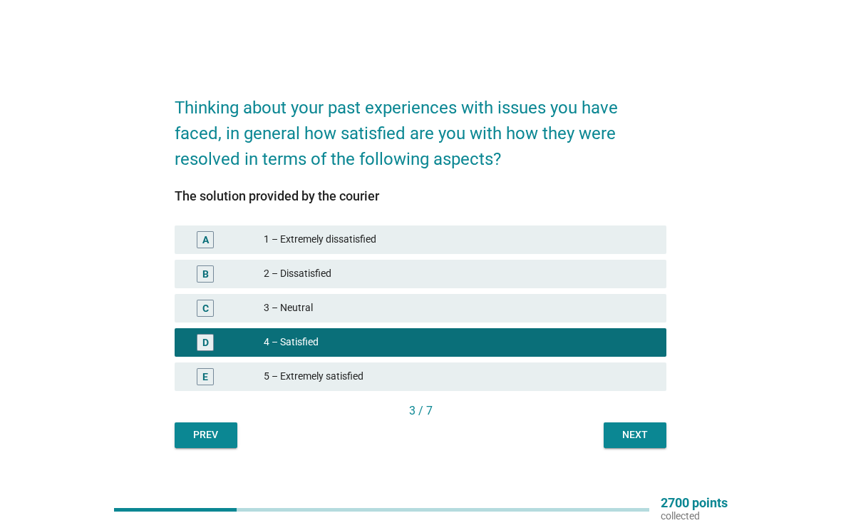 The width and height of the screenshot is (841, 528). Describe the element at coordinates (205, 239) in the screenshot. I see `div: A` at that location.